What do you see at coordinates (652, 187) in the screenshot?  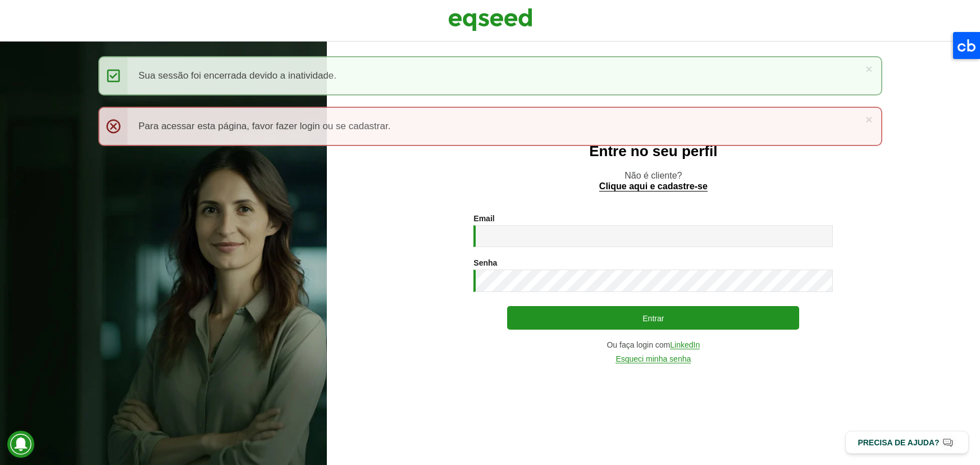 I see `a: Clique aqui e cadastre-se` at bounding box center [652, 187].